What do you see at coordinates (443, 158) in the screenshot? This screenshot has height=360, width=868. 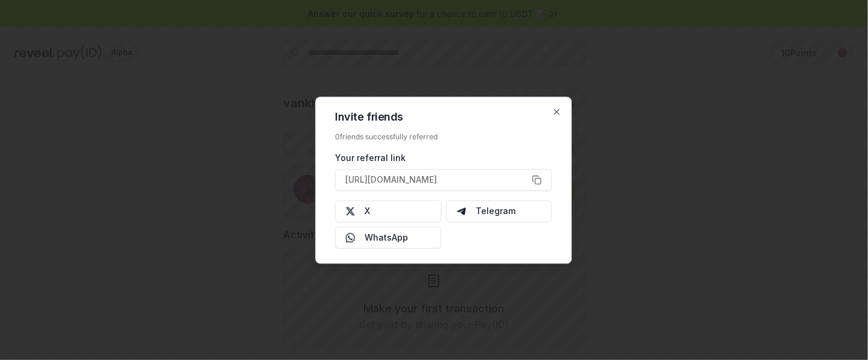 I see `div: Your referral link` at bounding box center [443, 158].